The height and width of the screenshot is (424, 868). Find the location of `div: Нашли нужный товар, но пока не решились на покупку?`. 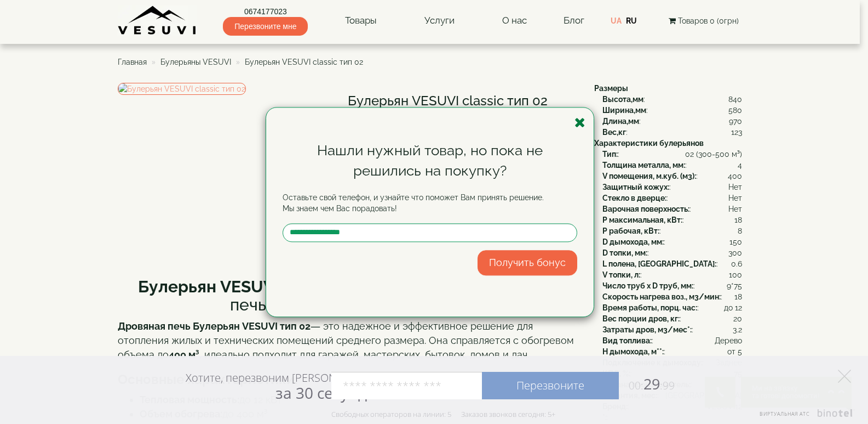

div: Нашли нужный товар, но пока не решились на покупку? is located at coordinates (430, 161).